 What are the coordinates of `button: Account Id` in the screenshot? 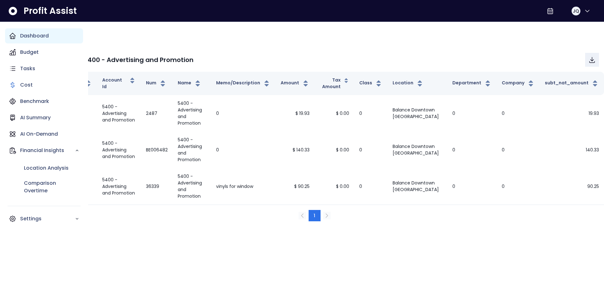 It's located at (119, 83).